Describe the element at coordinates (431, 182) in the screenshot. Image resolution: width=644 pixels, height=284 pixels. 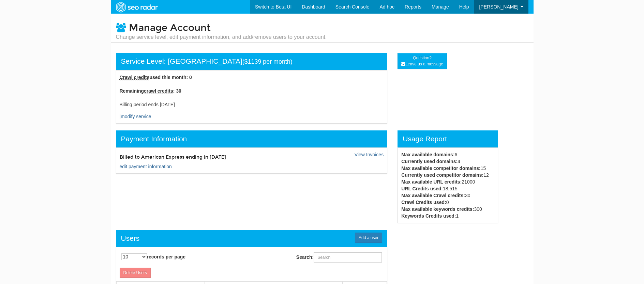
I see `strong: Max available URL credits:` at that location.